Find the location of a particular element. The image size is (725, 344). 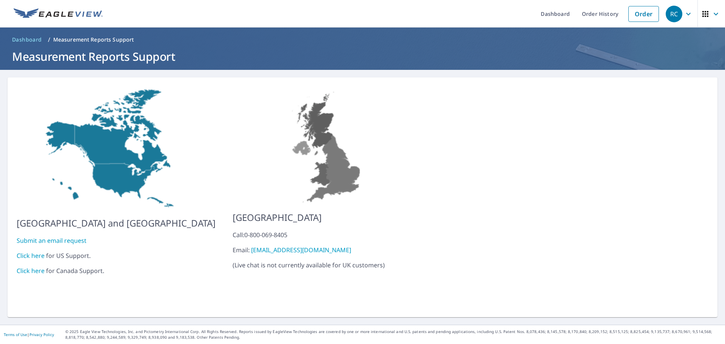

p: ( Live chat is not currently available for UK customers ) is located at coordinates (327, 250).